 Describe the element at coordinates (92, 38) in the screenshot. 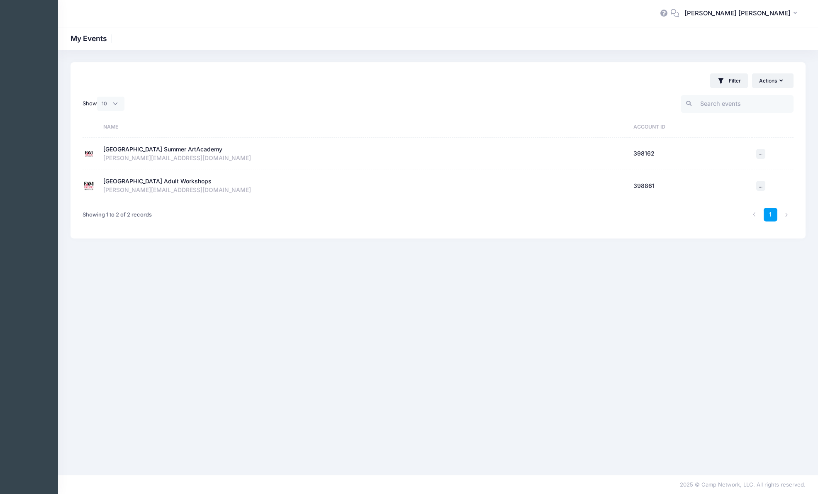

I see `h1: My Events` at that location.